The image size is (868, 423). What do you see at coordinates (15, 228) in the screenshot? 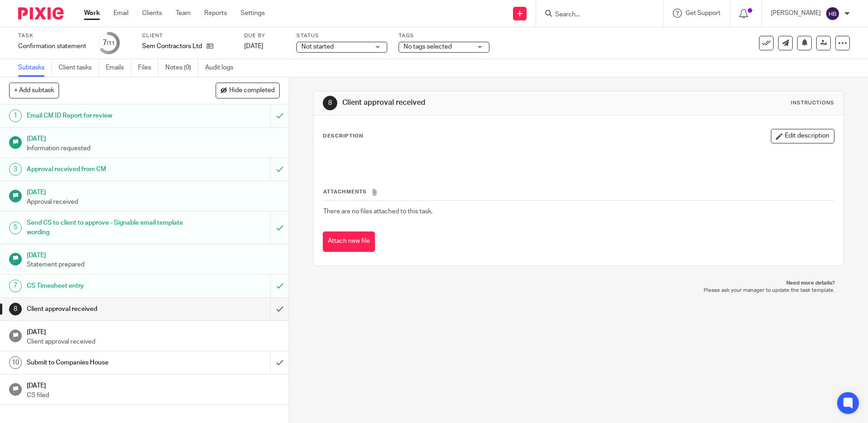
I see `div: 5` at bounding box center [15, 228].